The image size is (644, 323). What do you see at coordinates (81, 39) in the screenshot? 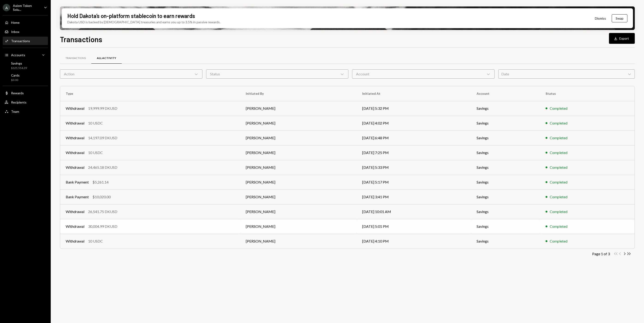
I see `h1: Transactions` at bounding box center [81, 39].